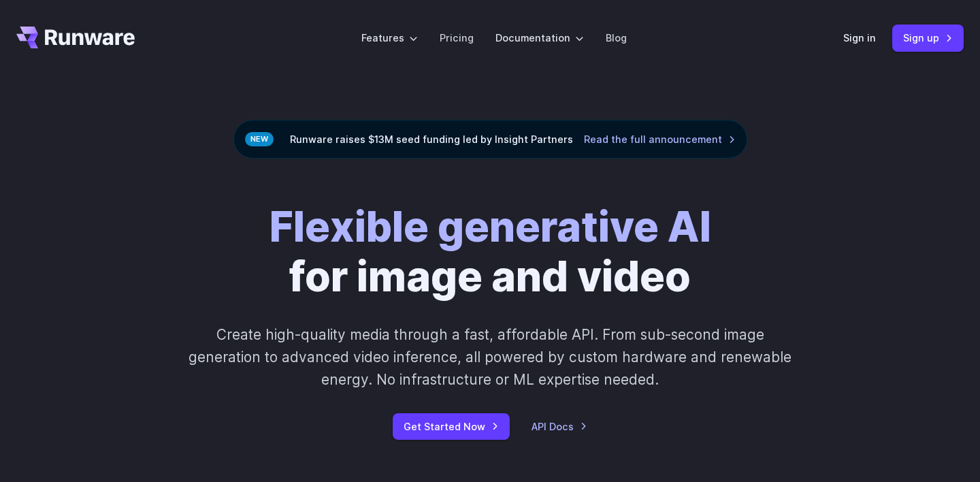  What do you see at coordinates (659, 139) in the screenshot?
I see `a: Read the full announcement` at bounding box center [659, 139].